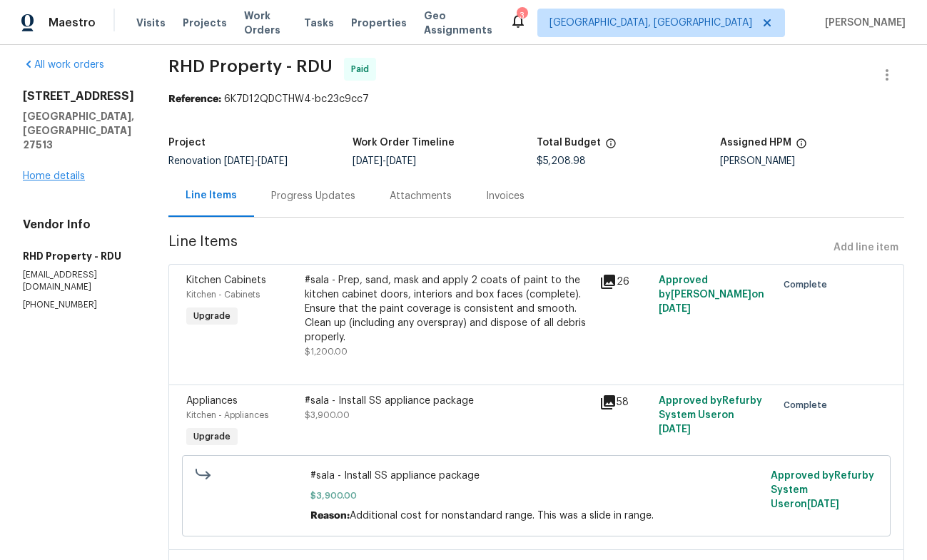 The image size is (927, 560). What do you see at coordinates (251, 66) in the screenshot?
I see `span: RHD Property - RDU` at bounding box center [251, 66].